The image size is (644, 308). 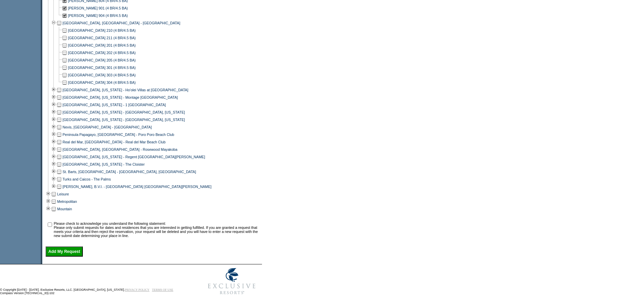 What do you see at coordinates (67, 202) in the screenshot?
I see `a: Metropolitan` at bounding box center [67, 202].